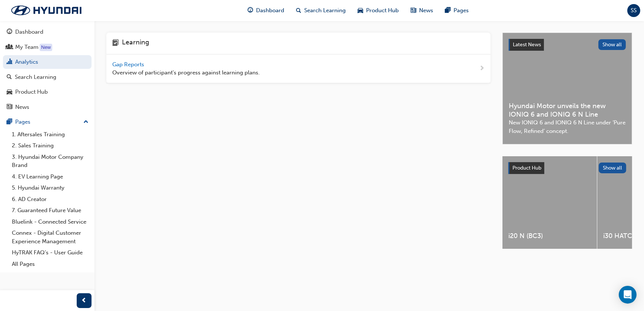 Image resolution: width=644 pixels, height=311 pixels. I want to click on a: car-iconProduct Hub, so click(378, 10).